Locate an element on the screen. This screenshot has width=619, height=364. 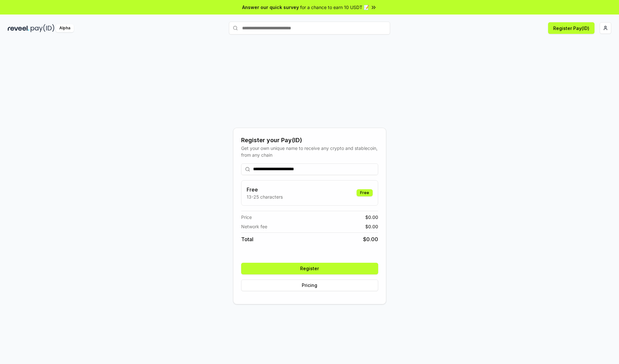
div: Alpha is located at coordinates (65, 28).